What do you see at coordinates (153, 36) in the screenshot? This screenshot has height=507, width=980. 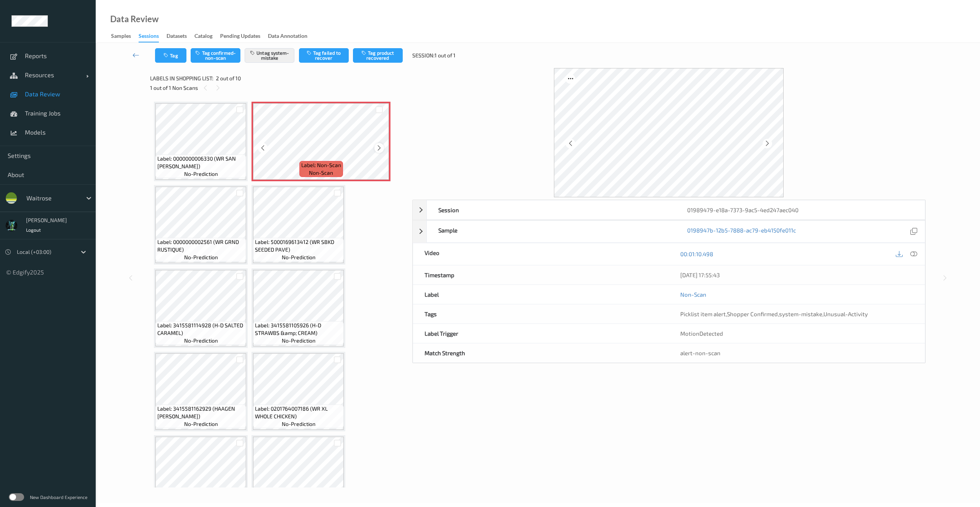 I see `a: Sessions` at bounding box center [153, 36].